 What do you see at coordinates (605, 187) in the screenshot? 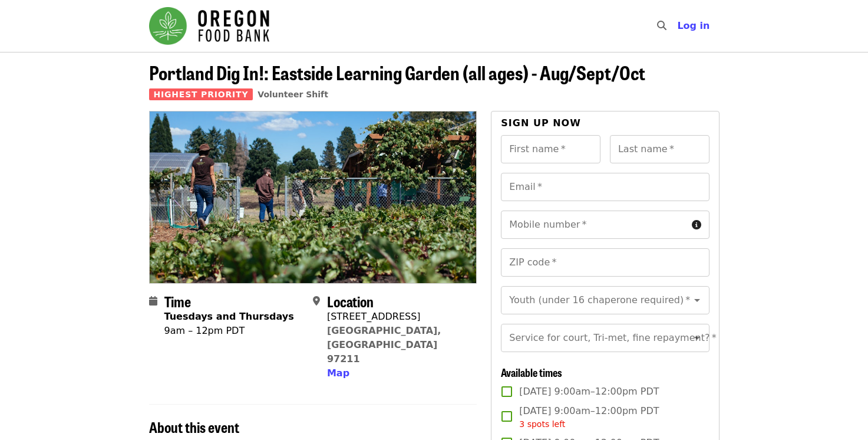
I see `input: Email` at bounding box center [605, 187].